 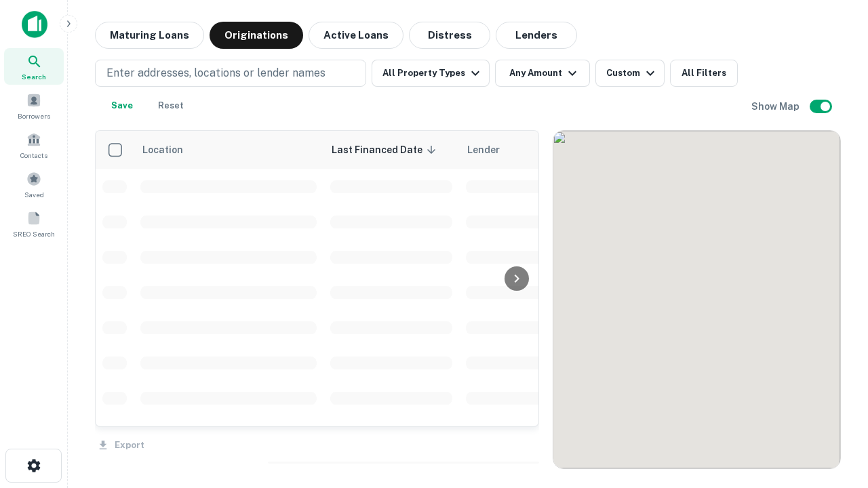 I want to click on button: Reset, so click(x=171, y=106).